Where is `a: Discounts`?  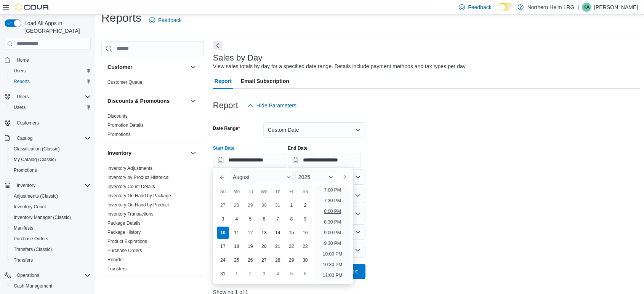 a: Discounts is located at coordinates (118, 116).